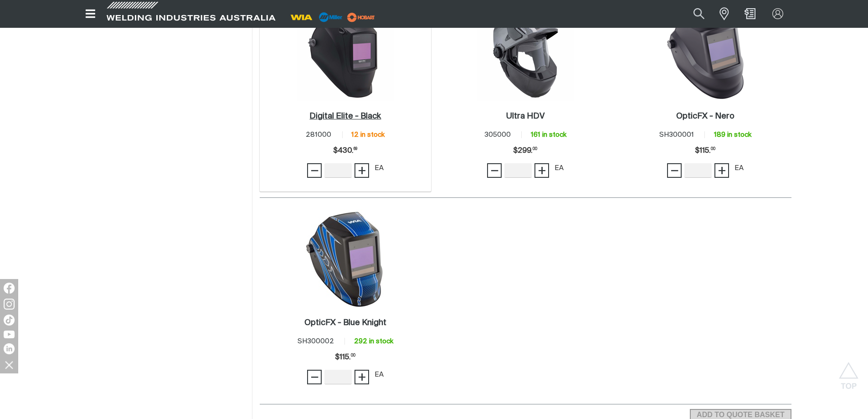  Describe the element at coordinates (693, 13) in the screenshot. I see `input: Product name or item number...` at that location.